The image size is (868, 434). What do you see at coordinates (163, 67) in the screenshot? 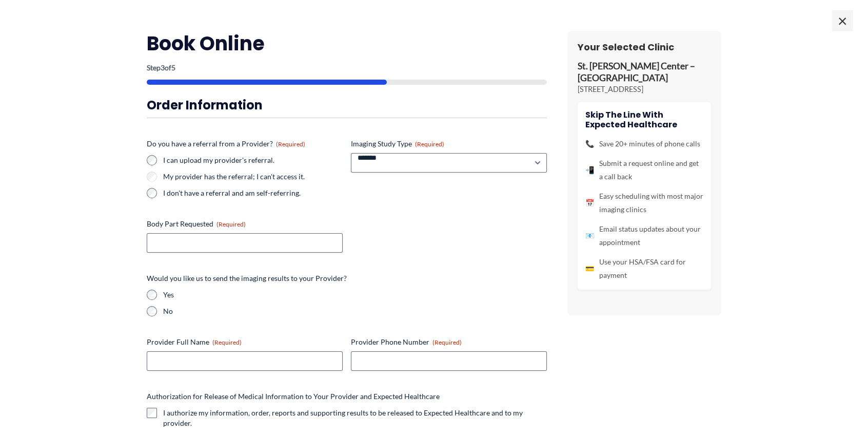
I see `span: 3` at bounding box center [163, 67].